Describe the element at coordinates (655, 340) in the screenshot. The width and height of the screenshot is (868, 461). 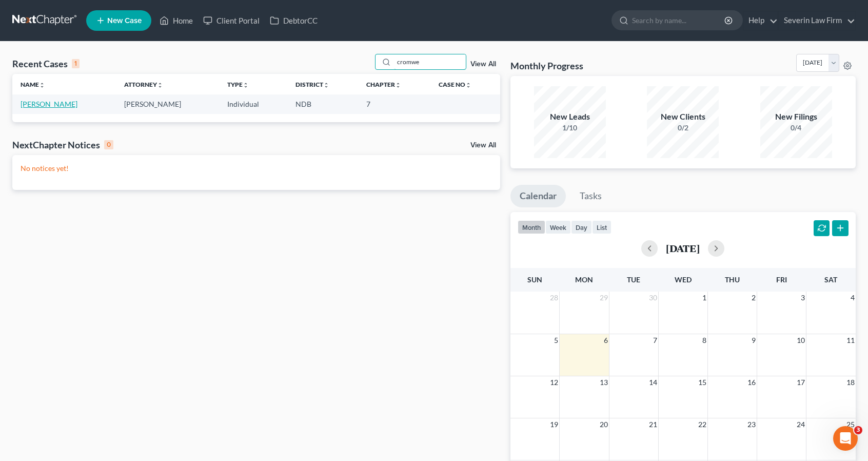
I see `span: 7` at that location.